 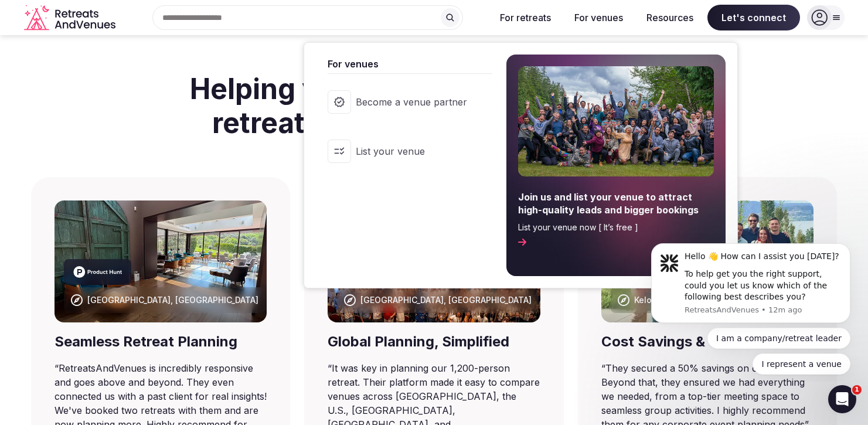 I want to click on a: Visit the homepage, so click(x=71, y=18).